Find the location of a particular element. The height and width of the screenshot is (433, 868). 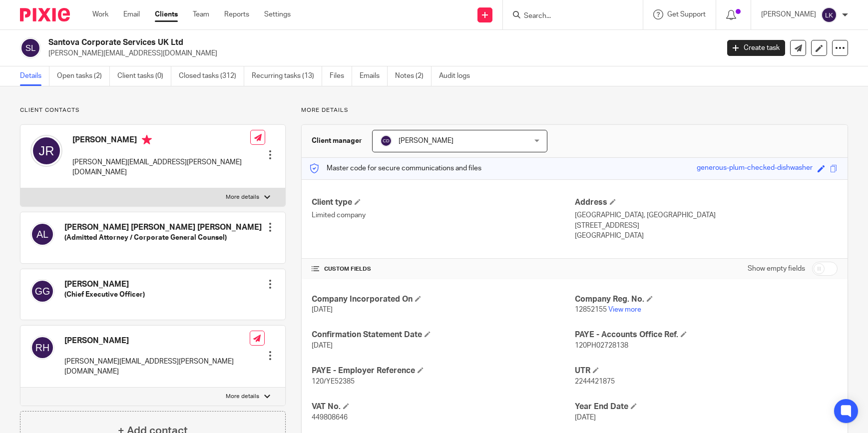

span: 120PH02728138 is located at coordinates (601, 345).